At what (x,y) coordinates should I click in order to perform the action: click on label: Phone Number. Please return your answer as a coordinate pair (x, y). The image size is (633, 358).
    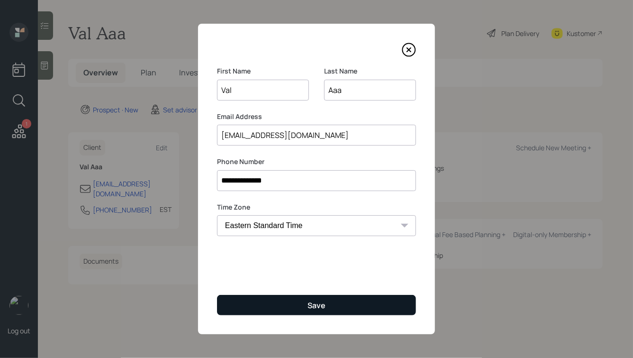
    Looking at the image, I should click on (316, 161).